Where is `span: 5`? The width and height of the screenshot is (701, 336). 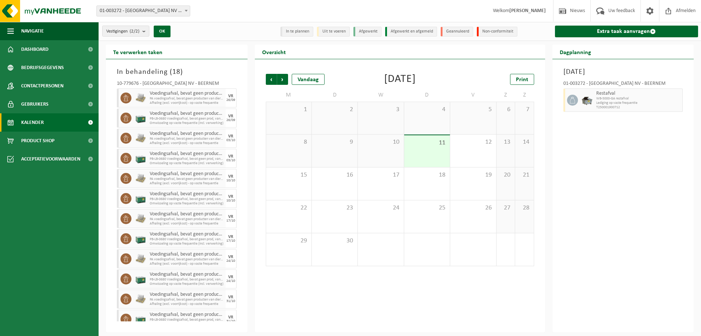 span: 5 is located at coordinates (473, 110).